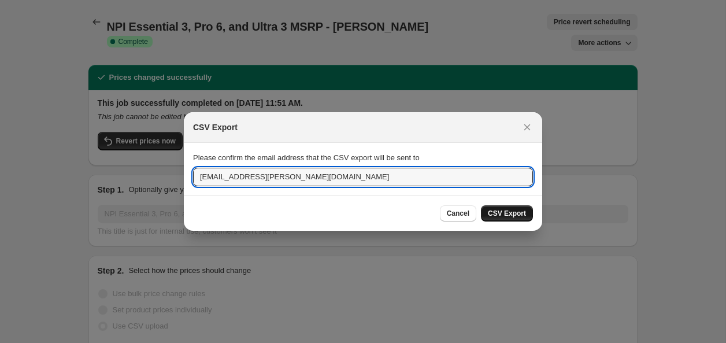  I want to click on button: Close, so click(527, 127).